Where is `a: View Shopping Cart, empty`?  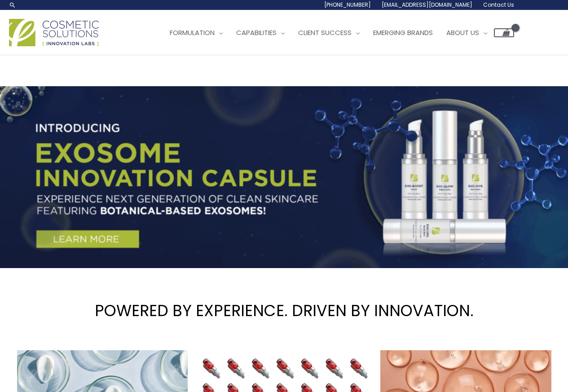
a: View Shopping Cart, empty is located at coordinates (503, 33).